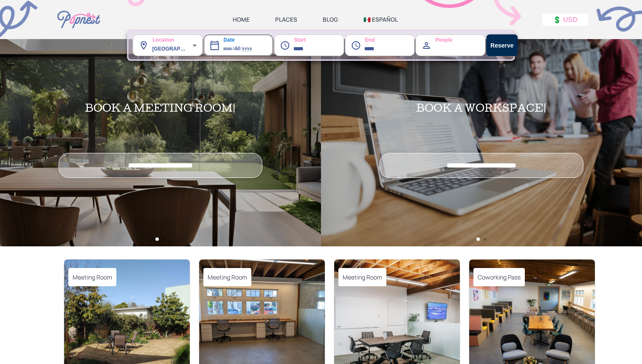  I want to click on button: Reserve, so click(502, 45).